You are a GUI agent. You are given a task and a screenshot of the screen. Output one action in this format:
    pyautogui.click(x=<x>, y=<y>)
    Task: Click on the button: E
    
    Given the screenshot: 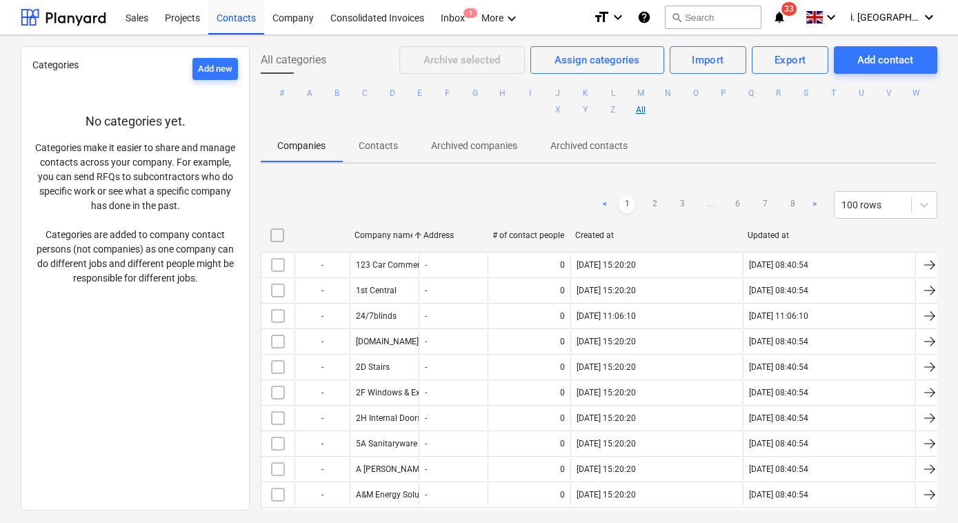 What is the action you would take?
    pyautogui.click(x=420, y=93)
    